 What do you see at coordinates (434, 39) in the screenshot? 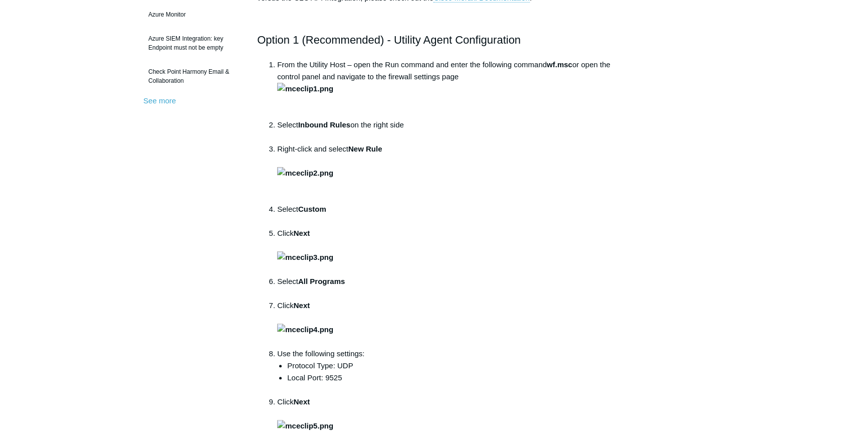
I see `h2: Option 1 (Recommended) - Utility Agent Configuration` at bounding box center [434, 39].